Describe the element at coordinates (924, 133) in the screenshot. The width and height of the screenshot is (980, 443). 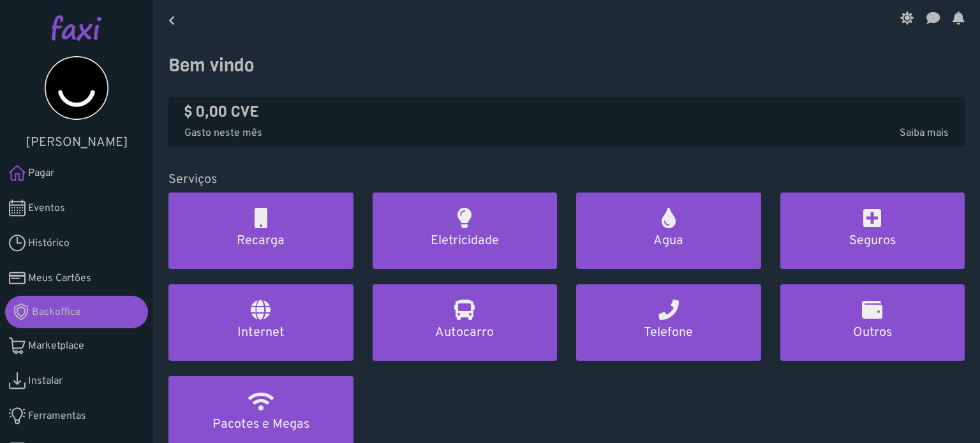
I see `span: Saiba mais` at that location.